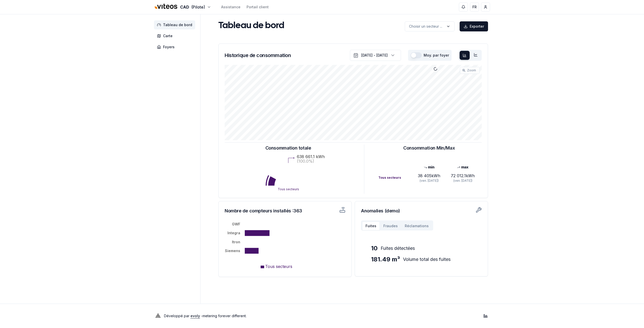  What do you see at coordinates (205, 316) in the screenshot?
I see `p: Développé par - metering forever different .` at bounding box center [205, 316].